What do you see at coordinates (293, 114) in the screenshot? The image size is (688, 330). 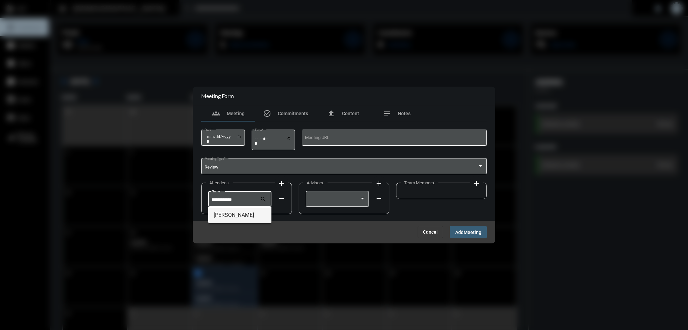 I see `span: Commitments` at bounding box center [293, 114].